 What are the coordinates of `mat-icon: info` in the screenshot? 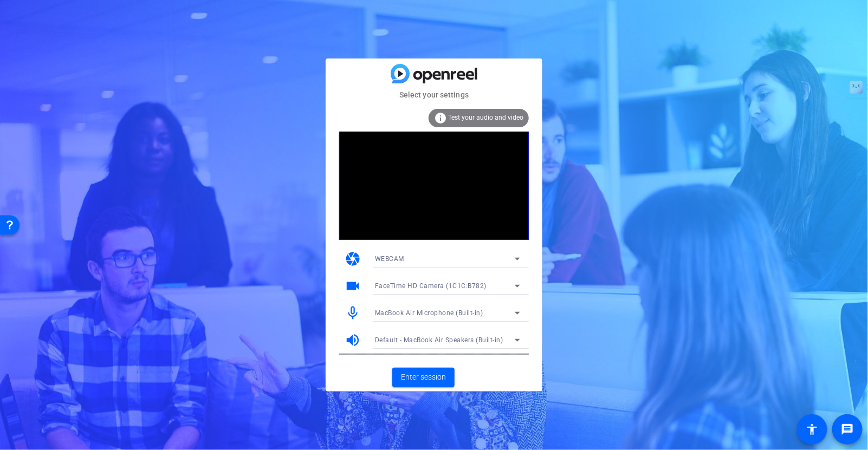 It's located at (440, 118).